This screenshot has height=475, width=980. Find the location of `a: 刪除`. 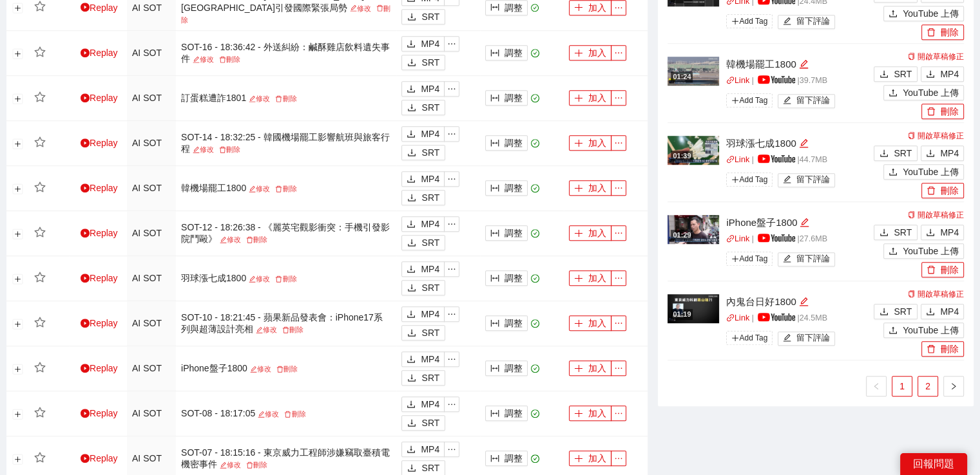

a: 刪除 is located at coordinates (229, 60).